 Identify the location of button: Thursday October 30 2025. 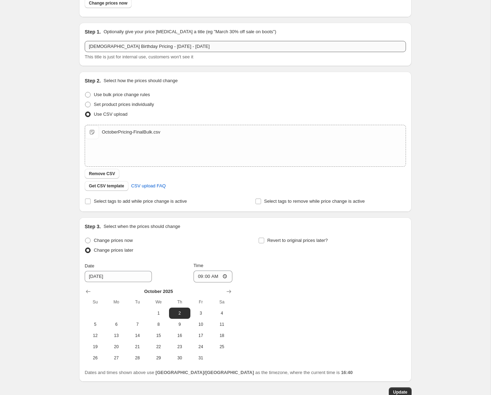
(180, 358).